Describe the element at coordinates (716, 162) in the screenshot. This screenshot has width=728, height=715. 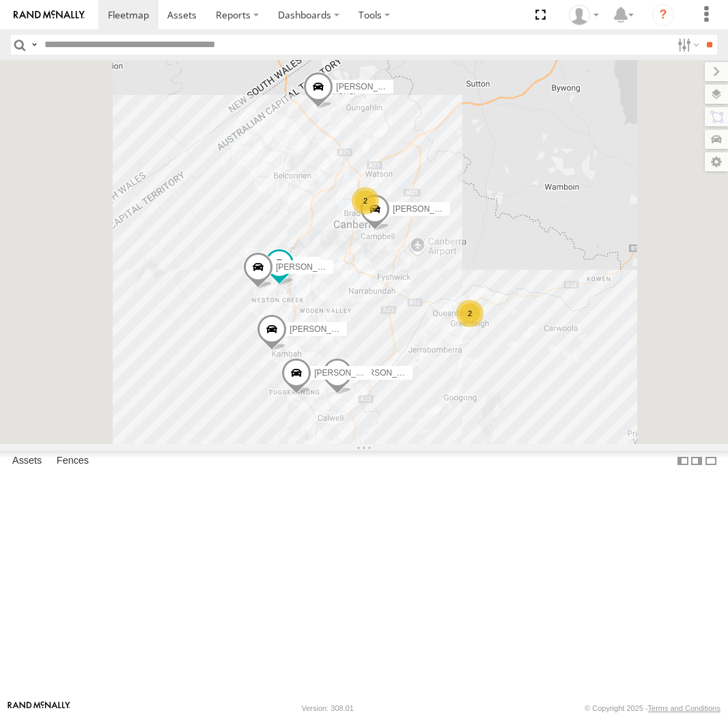
I see `label: Map Settings` at that location.